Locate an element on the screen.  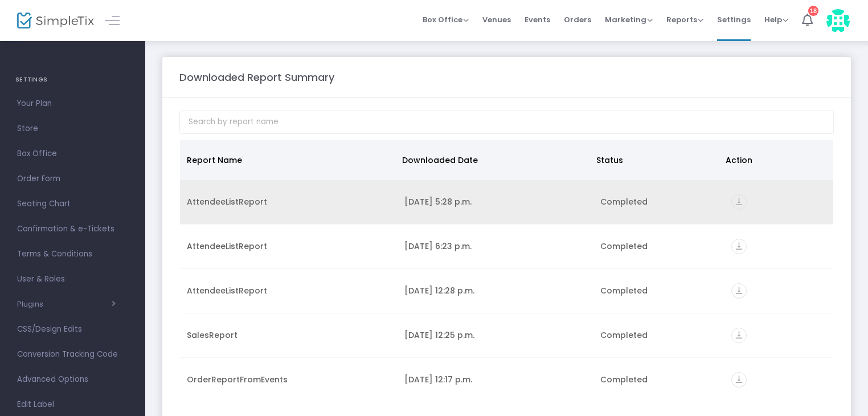
span: Your Plan is located at coordinates (72, 104).